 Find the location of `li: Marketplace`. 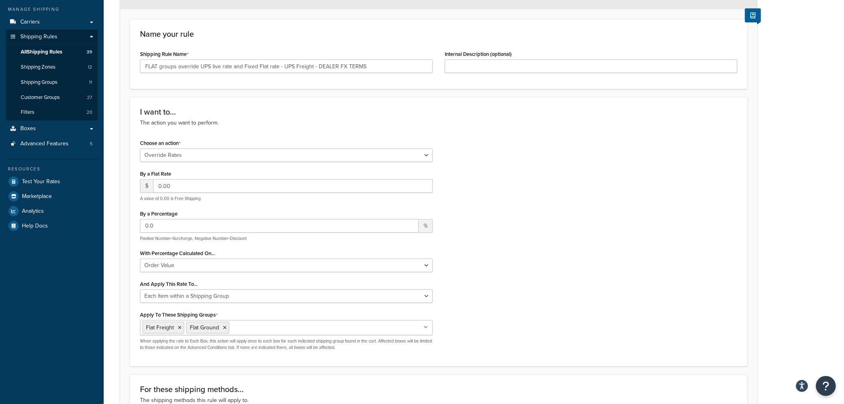

li: Marketplace is located at coordinates (52, 196).